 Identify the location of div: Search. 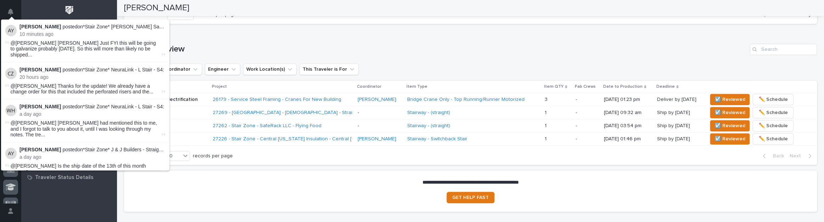
(783, 49).